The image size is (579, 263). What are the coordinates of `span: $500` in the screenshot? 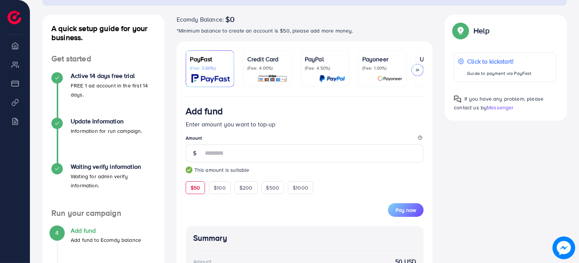 It's located at (273, 188).